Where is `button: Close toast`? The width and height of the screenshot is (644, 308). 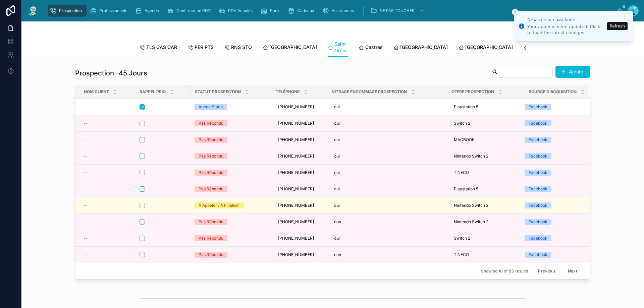 button: Close toast is located at coordinates (515, 12).